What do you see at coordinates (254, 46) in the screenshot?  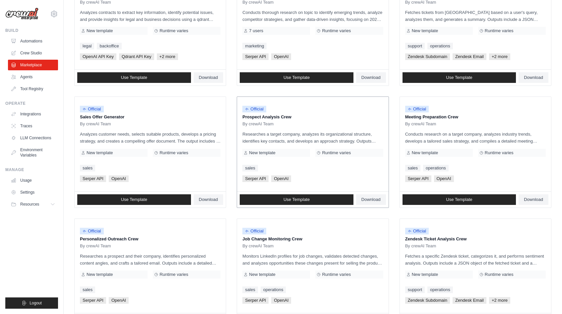 I see `a: marketing` at bounding box center [254, 46].